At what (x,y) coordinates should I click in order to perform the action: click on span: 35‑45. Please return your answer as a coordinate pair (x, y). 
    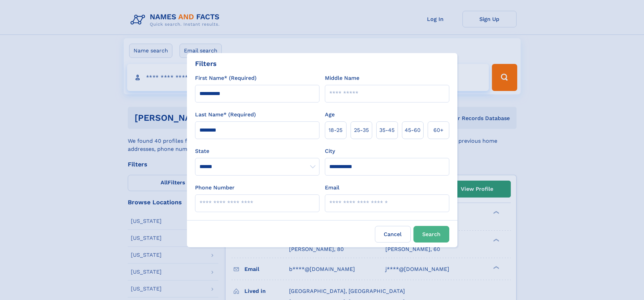
    Looking at the image, I should click on (387, 130).